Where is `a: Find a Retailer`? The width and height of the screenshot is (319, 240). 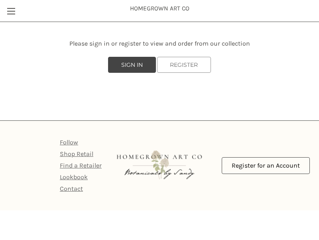 a: Find a Retailer is located at coordinates (81, 165).